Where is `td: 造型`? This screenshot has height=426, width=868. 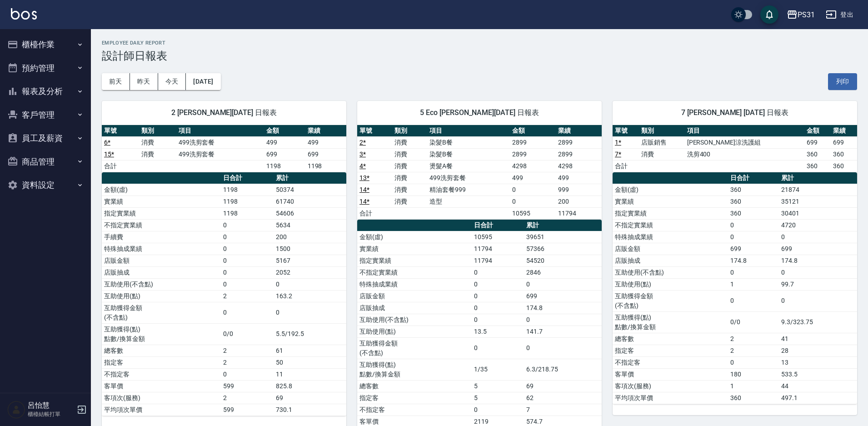 td: 造型 is located at coordinates (469, 201).